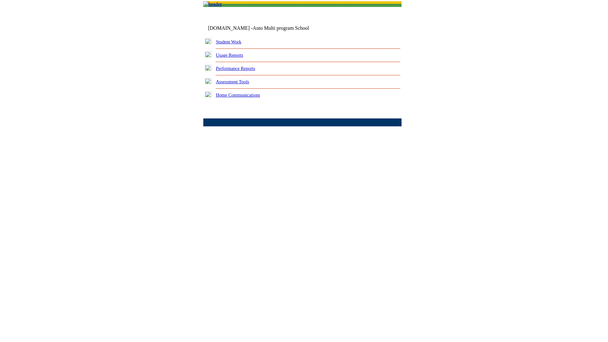 The image size is (608, 342). I want to click on nobr: Auto Multi program School, so click(281, 28).